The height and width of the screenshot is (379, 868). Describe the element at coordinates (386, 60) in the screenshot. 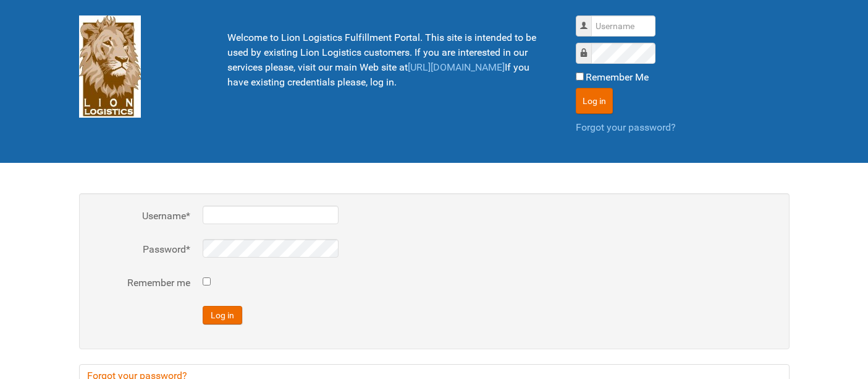

I see `p: Welcome to Lion Logistics Fulfillment Portal. This site is intended to be used by existing Lion L...` at that location.